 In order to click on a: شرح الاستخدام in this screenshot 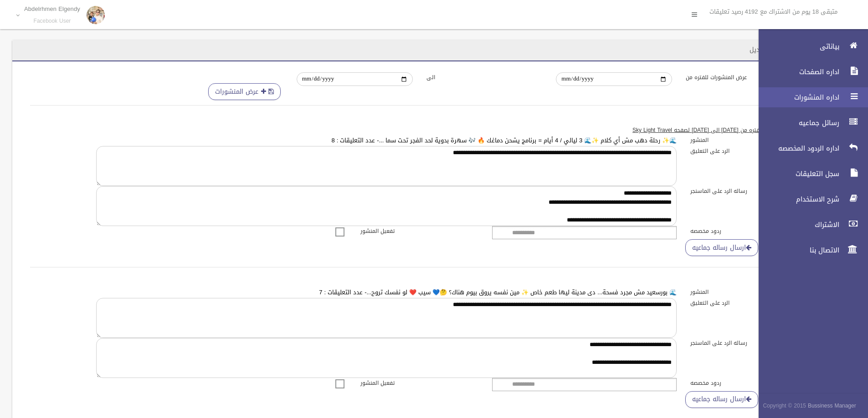, I will do `click(809, 199)`.